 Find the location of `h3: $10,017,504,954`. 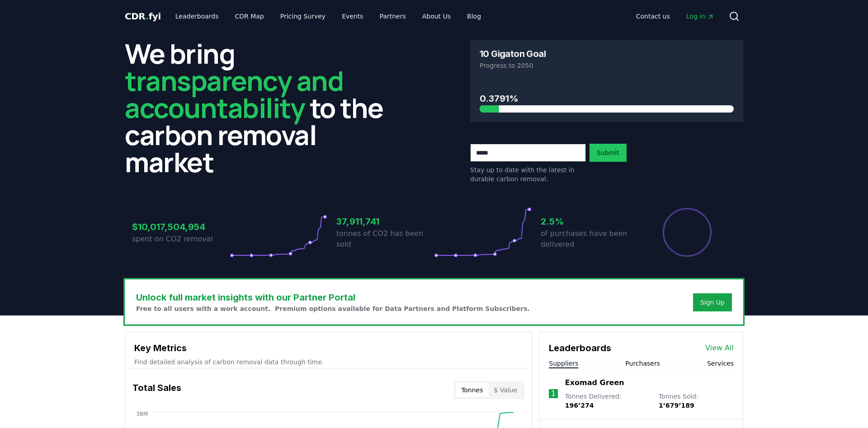

h3: $10,017,504,954 is located at coordinates (181, 227).